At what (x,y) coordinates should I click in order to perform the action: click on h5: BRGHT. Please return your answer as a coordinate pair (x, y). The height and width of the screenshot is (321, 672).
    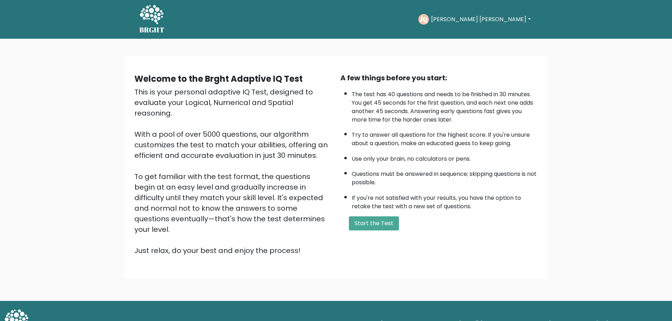
    Looking at the image, I should click on (152, 30).